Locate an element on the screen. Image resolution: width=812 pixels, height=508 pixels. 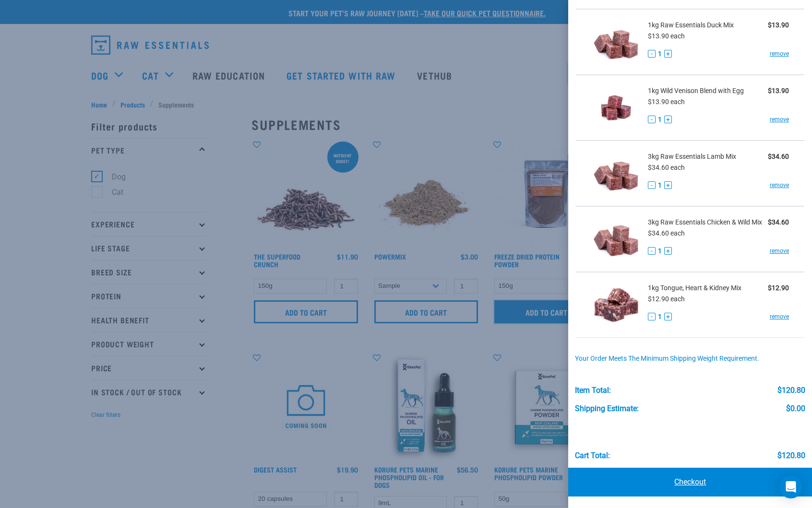
span: 1kg Wild Venison Blend with Egg is located at coordinates (695, 91).